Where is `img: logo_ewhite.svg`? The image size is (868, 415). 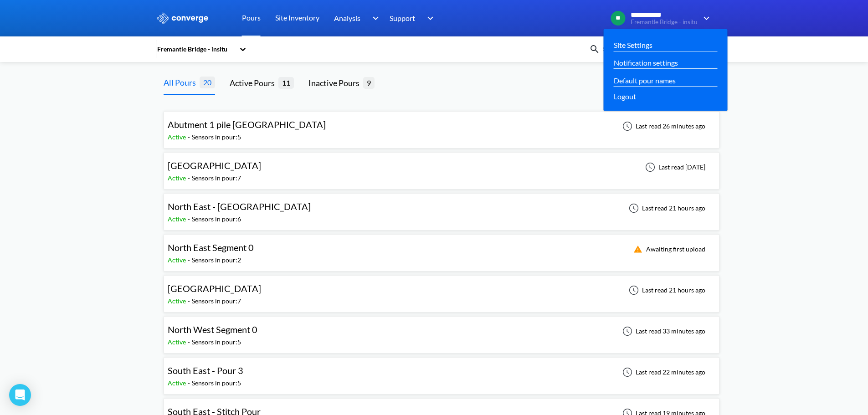
img: logo_ewhite.svg is located at coordinates (183, 18).